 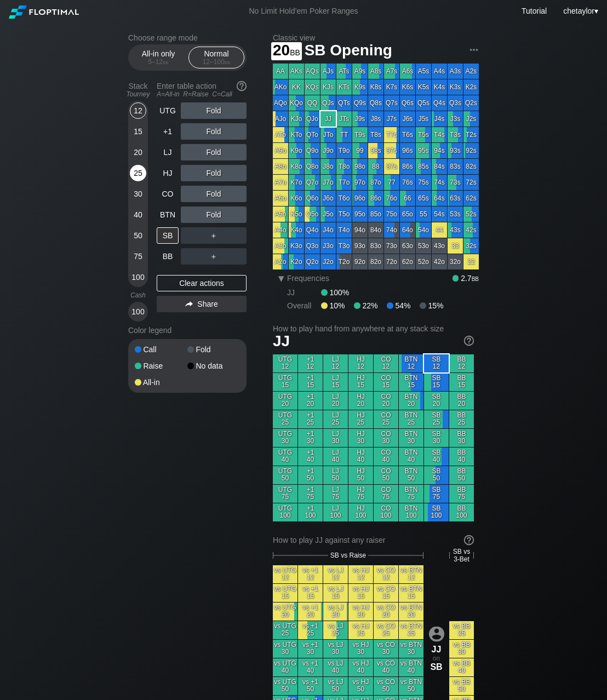 I want to click on div: 76o, so click(x=392, y=198).